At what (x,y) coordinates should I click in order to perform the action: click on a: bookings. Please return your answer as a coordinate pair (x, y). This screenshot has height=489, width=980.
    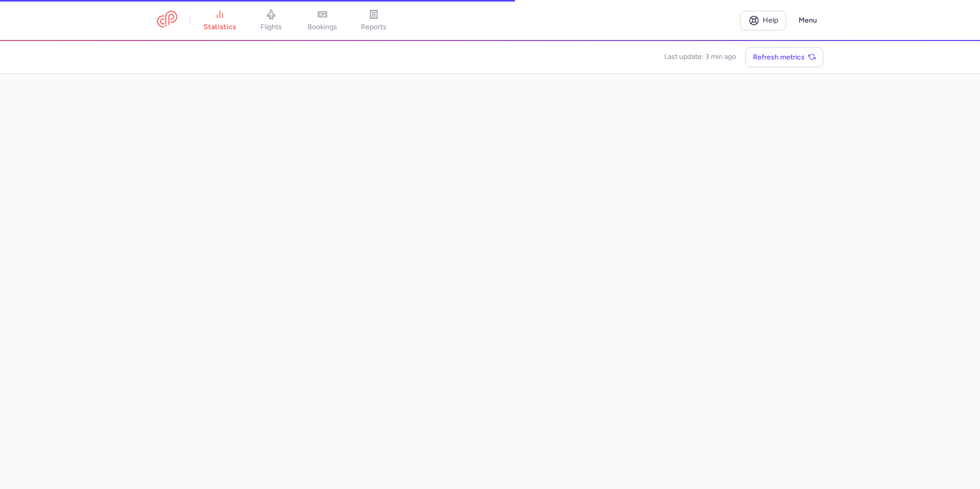
    Looking at the image, I should click on (322, 21).